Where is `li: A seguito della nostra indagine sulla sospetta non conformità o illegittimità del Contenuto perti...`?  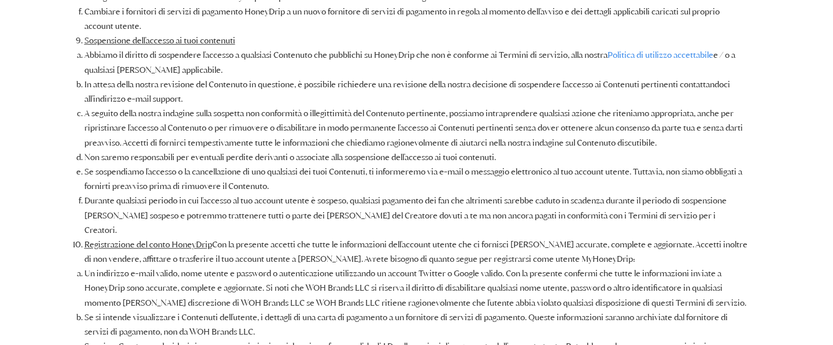
li: A seguito della nostra indagine sulla sospetta non conformità o illegittimità del Contenuto perti... is located at coordinates (417, 128).